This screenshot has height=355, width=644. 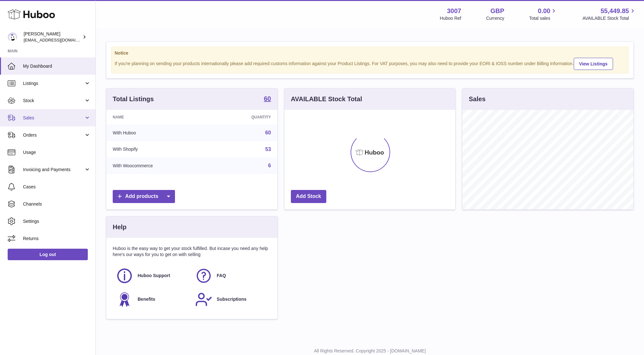 I want to click on span: AVAILABLE Stock Total, so click(x=609, y=18).